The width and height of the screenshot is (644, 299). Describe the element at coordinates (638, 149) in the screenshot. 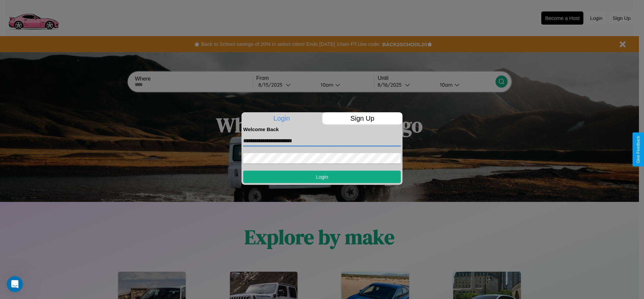

I see `div: Give Feedback` at that location.